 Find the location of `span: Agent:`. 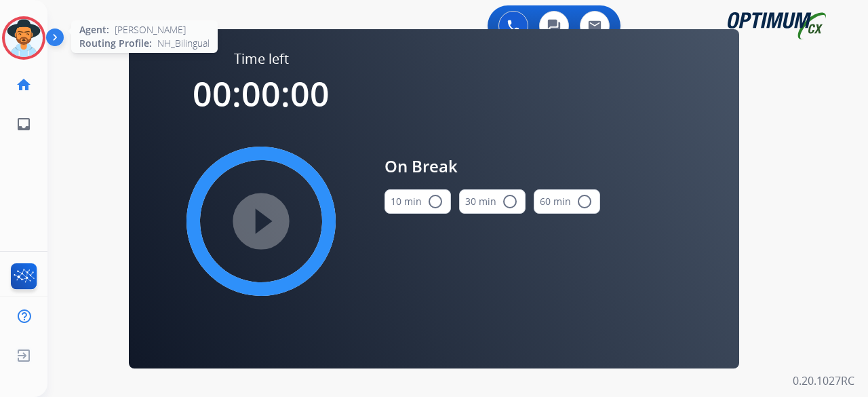

span: Agent: is located at coordinates (94, 30).